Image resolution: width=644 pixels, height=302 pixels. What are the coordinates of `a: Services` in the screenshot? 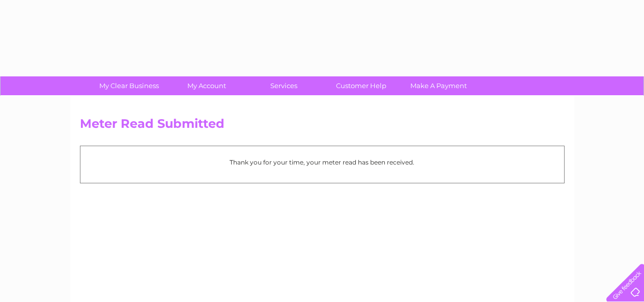 It's located at (283, 85).